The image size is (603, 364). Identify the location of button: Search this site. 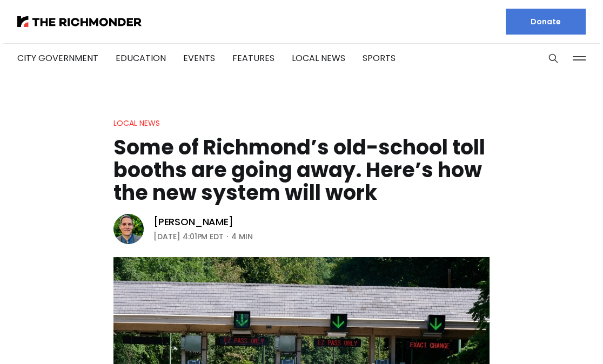
(554, 58).